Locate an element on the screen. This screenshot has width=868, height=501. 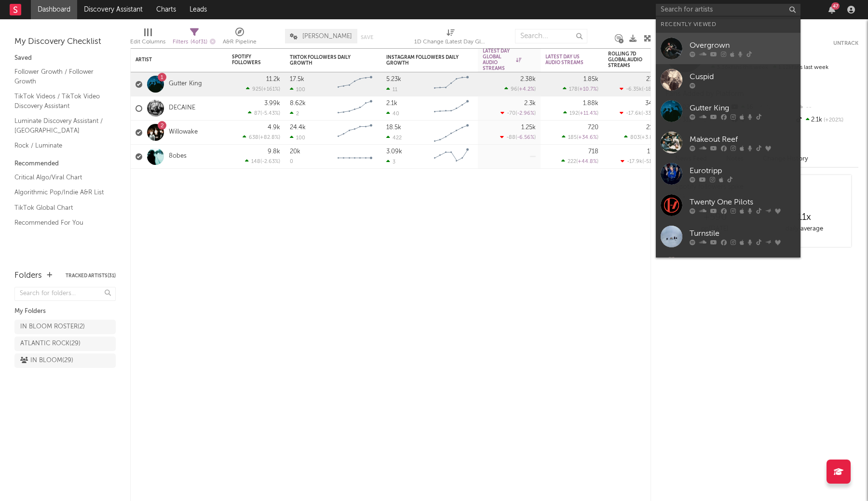
span: 87 is located at coordinates (257, 113).